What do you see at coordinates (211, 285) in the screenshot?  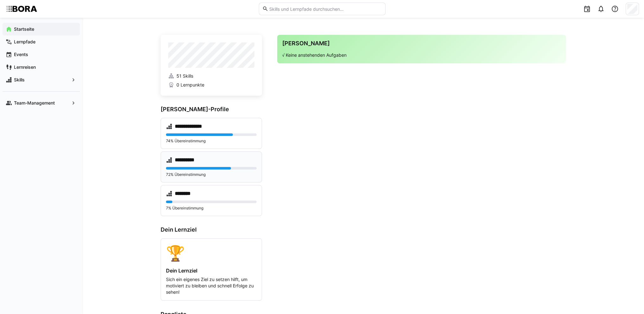 I see `p: Sich ein eigenes Ziel zu setzen hilft, um motiviert zu bleiben und schnell Erfolge zu sehen!` at bounding box center [211, 285].